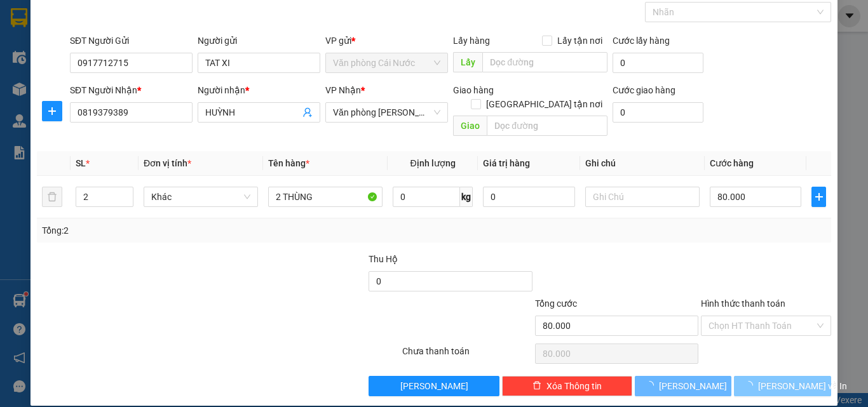  Describe the element at coordinates (471, 41) in the screenshot. I see `span: Lấy hàng` at that location.